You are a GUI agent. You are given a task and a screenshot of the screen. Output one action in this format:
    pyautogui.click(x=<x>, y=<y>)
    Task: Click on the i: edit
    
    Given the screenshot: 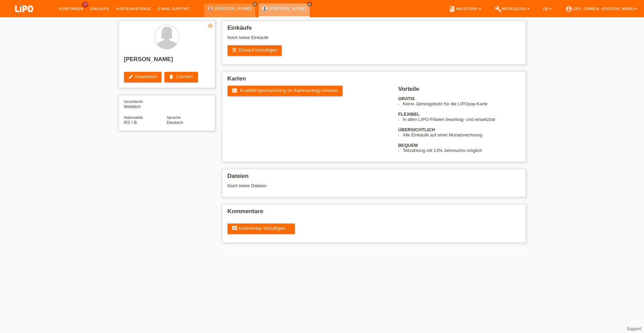 What is the action you would take?
    pyautogui.click(x=131, y=77)
    